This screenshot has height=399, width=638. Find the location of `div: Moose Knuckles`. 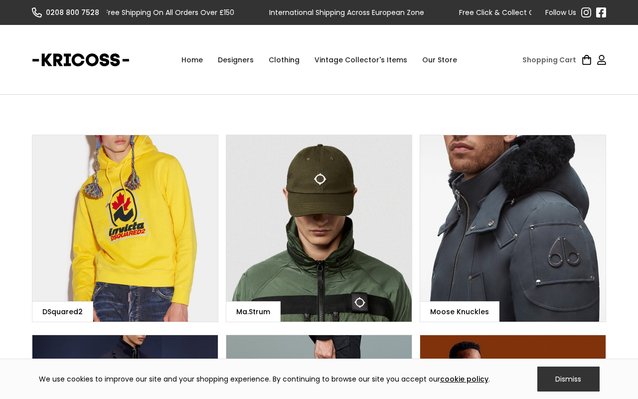

div: Moose Knuckles is located at coordinates (459, 311).